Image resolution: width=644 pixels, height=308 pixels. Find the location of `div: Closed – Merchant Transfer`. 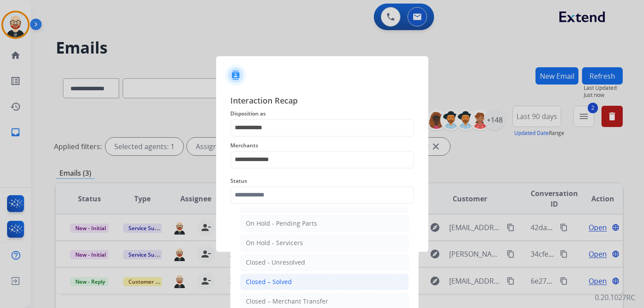

div: Closed – Merchant Transfer is located at coordinates (287, 301).